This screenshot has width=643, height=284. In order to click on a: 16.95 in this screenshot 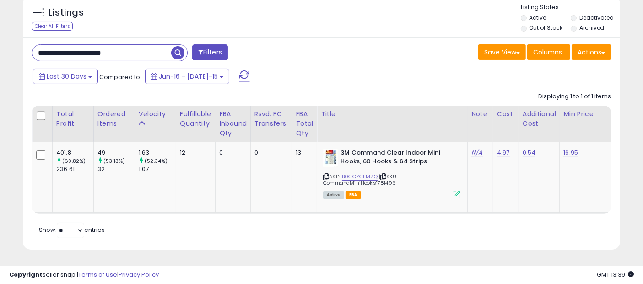, I will do `click(571, 153)`.